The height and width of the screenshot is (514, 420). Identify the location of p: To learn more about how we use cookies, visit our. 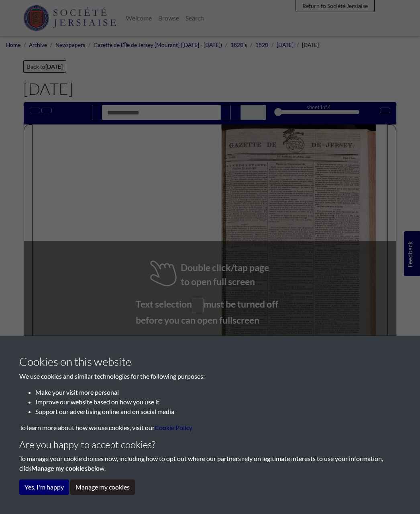
(210, 428).